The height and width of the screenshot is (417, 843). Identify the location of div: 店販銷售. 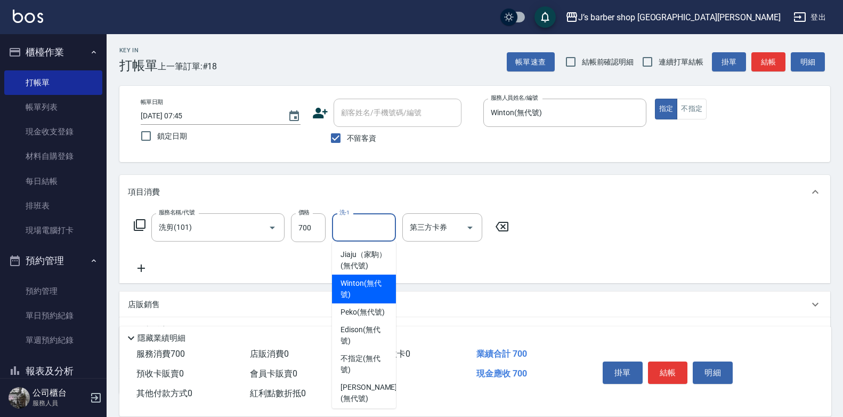
(475, 304).